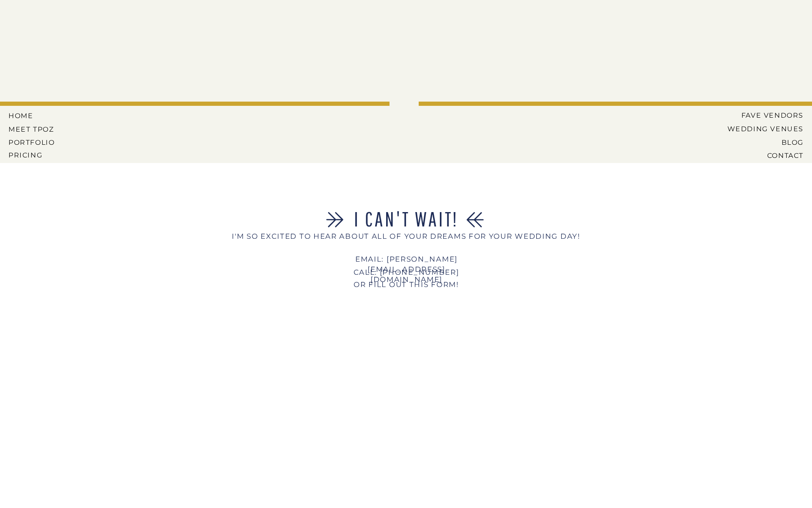 The width and height of the screenshot is (812, 508). I want to click on a: HOME, so click(27, 116).